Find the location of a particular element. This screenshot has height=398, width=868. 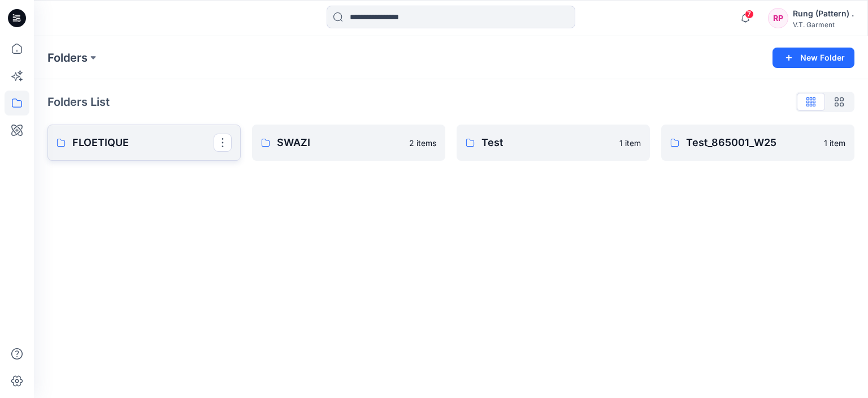

a: Test1 item is located at coordinates (553, 143).